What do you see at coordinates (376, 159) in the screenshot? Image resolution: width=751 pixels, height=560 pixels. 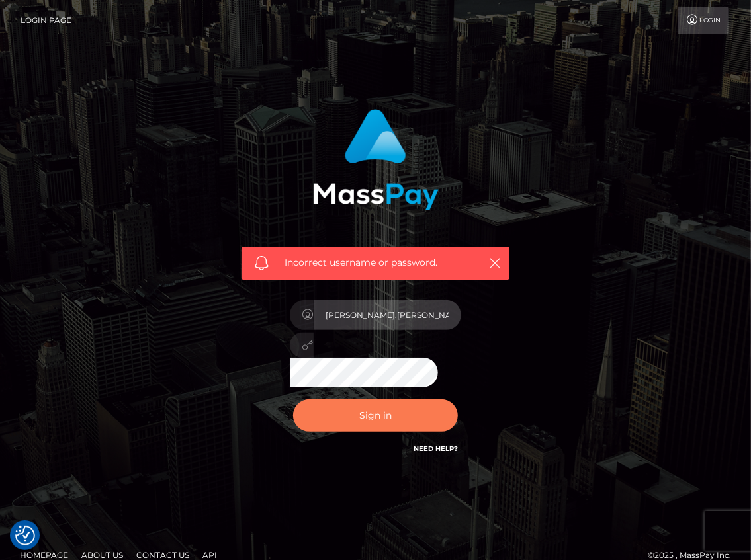 I see `img: MassPay Login` at bounding box center [376, 159].